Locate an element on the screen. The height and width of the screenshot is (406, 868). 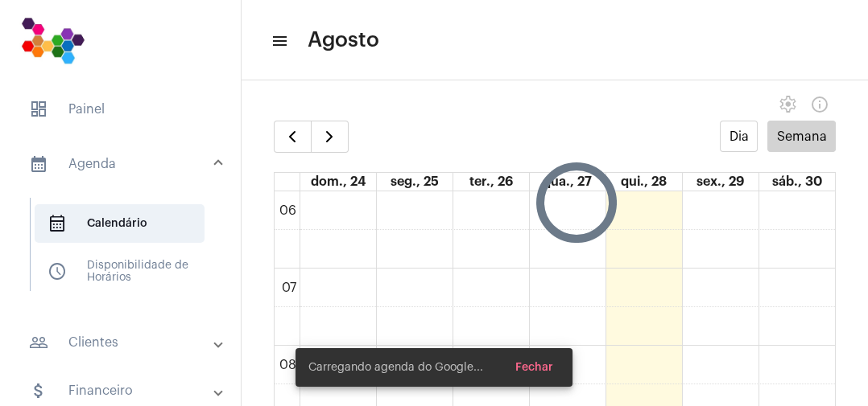
a: 30 de agosto de 2025 is located at coordinates (797, 182).